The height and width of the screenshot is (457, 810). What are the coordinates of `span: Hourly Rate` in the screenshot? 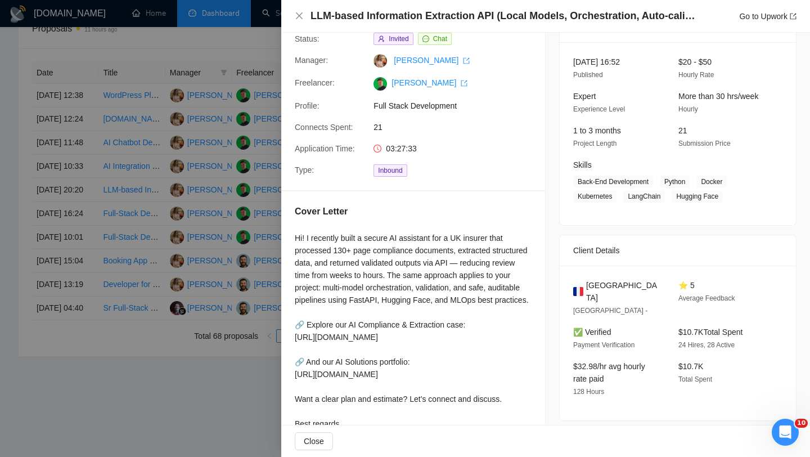 It's located at (696, 75).